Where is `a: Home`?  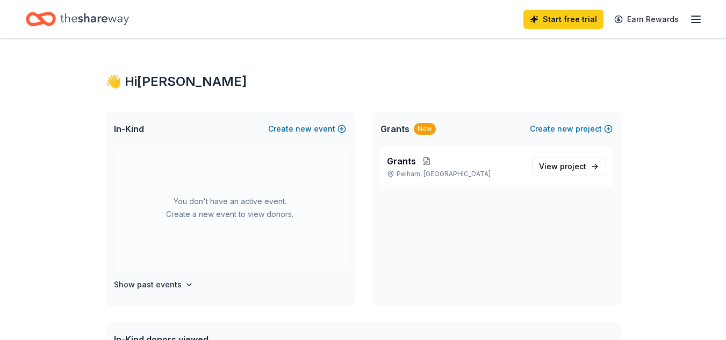 a: Home is located at coordinates (77, 19).